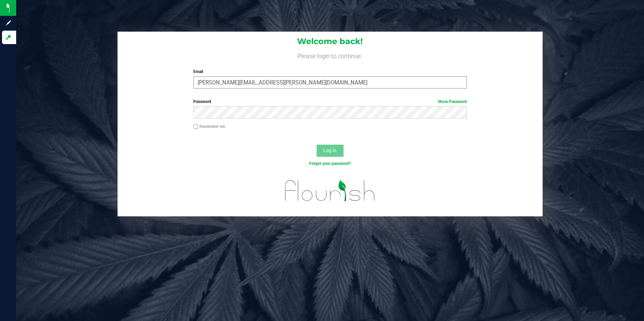  I want to click on button: Log In, so click(330, 151).